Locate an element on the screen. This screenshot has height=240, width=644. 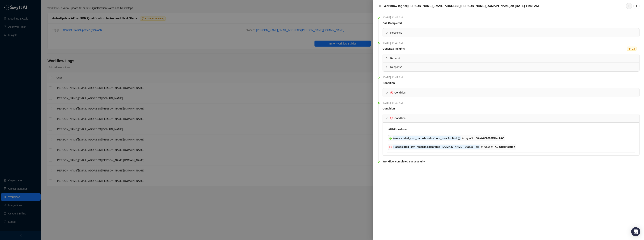
strong: AE Qualification is located at coordinates (505, 147).